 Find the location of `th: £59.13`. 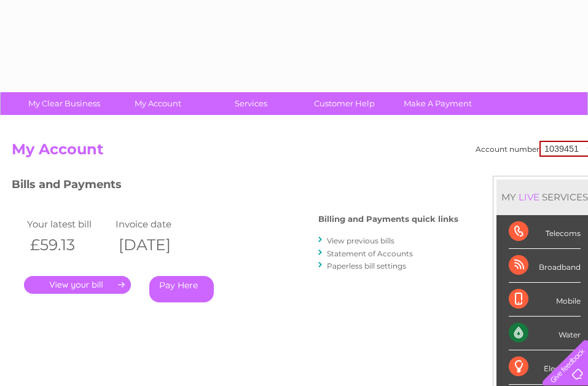

th: £59.13 is located at coordinates (68, 245).